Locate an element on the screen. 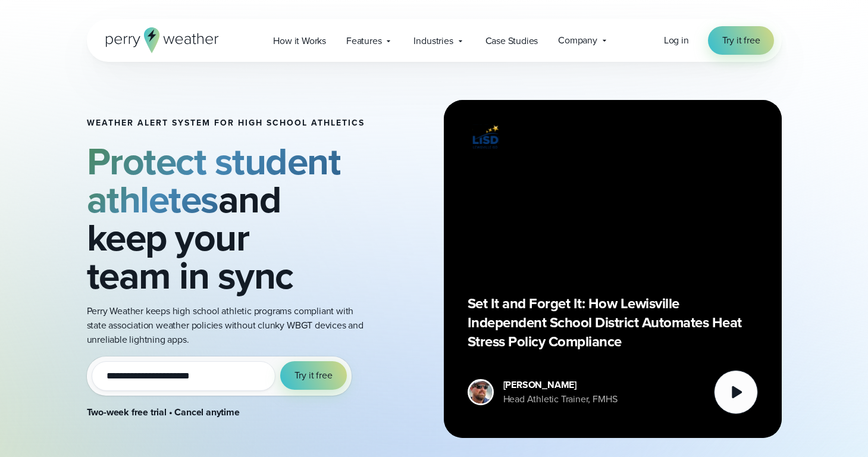 The image size is (868, 457). span: How it Works is located at coordinates (299, 41).